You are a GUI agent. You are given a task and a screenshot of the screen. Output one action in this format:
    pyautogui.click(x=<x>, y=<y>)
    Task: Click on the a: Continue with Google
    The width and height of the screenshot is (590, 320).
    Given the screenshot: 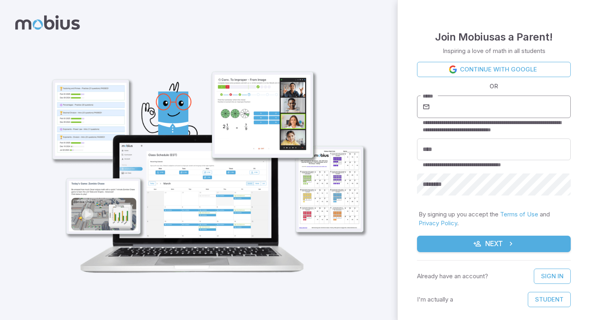 What is the action you would take?
    pyautogui.click(x=494, y=69)
    